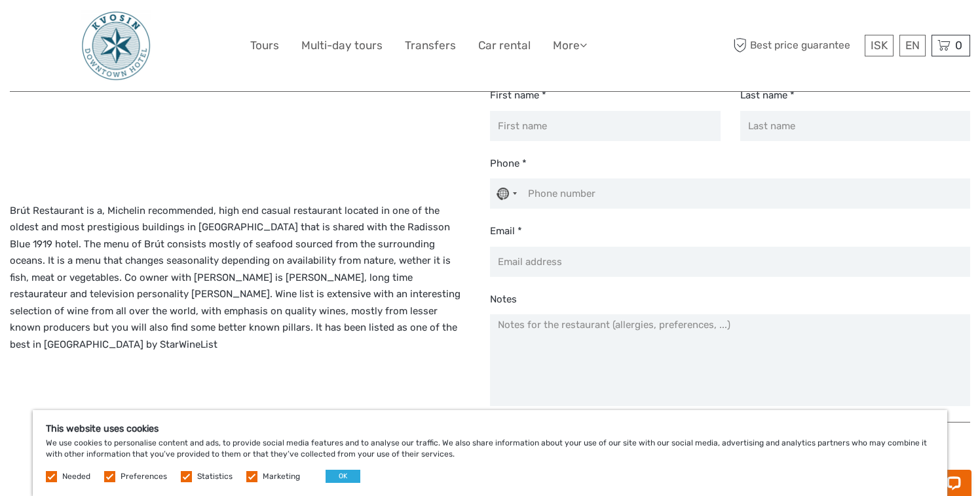  I want to click on button: OK, so click(343, 476).